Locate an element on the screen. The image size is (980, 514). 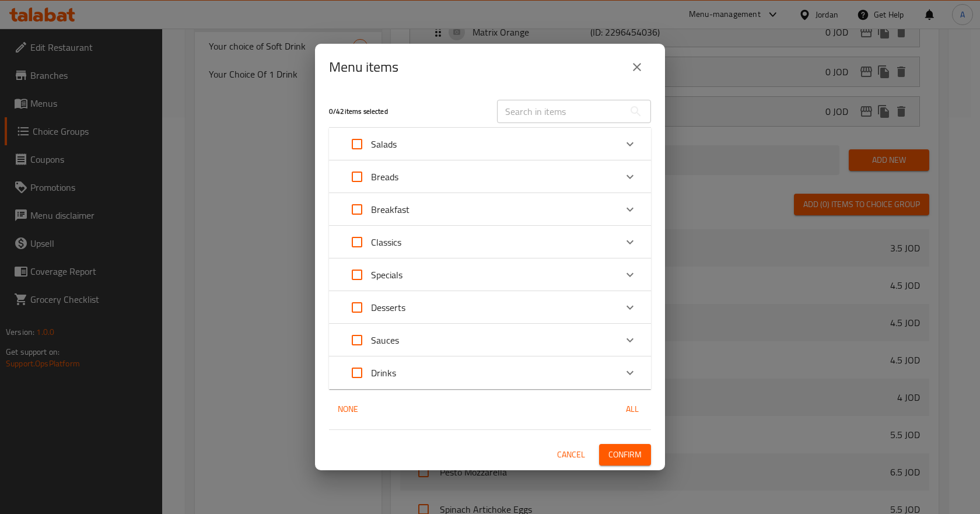
span: All is located at coordinates (632, 409).